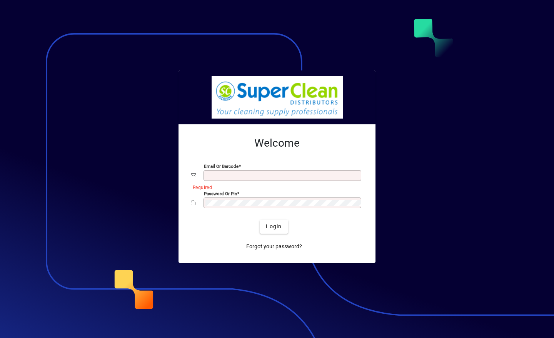 The image size is (554, 338). What do you see at coordinates (274, 227) in the screenshot?
I see `button: Login` at bounding box center [274, 227].